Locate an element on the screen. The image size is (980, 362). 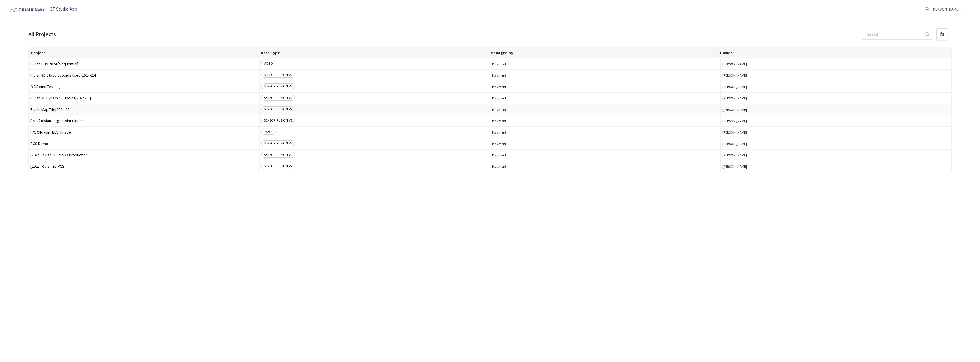
span: [2024] Rivian 3D PCS<>Production is located at coordinates (144, 155).